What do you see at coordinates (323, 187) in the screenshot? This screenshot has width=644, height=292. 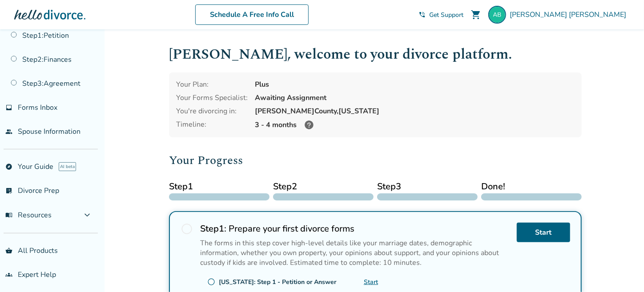 I see `span: Step 2` at bounding box center [323, 187].